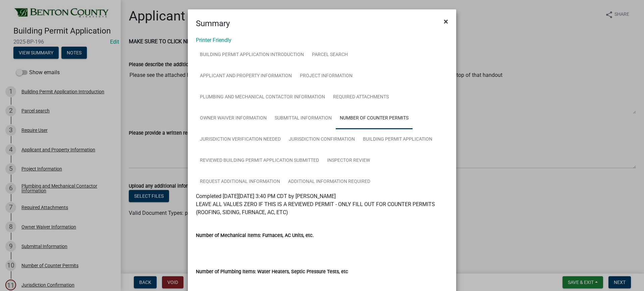 The image size is (644, 291). Describe the element at coordinates (252, 55) in the screenshot. I see `a: Building Permit Application Introduction` at that location.